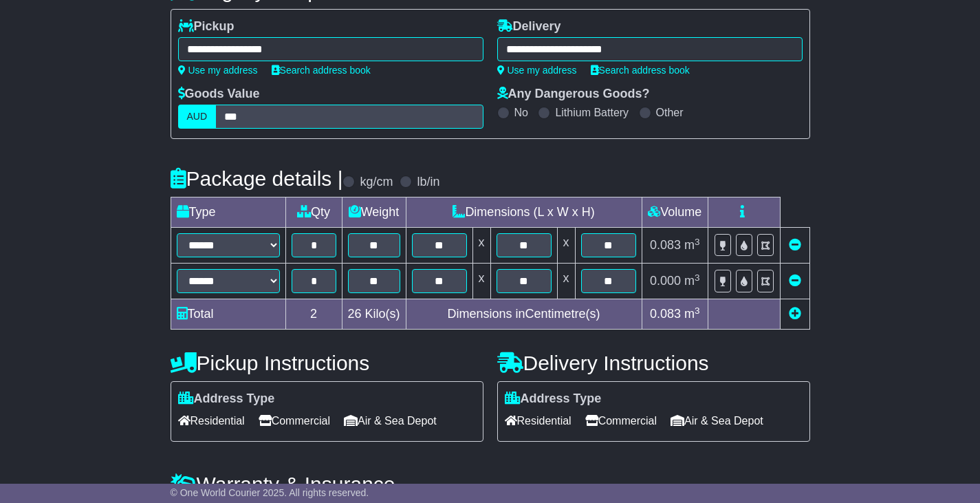 This screenshot has height=503, width=980. I want to click on label: Any Dangerous Goods?, so click(574, 94).